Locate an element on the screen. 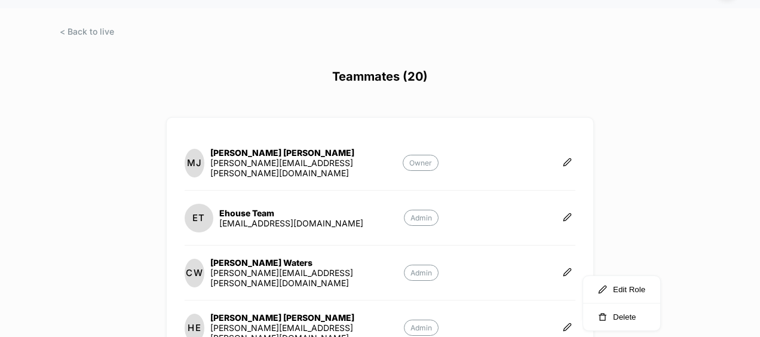 The width and height of the screenshot is (760, 337). p: MJ is located at coordinates (194, 163).